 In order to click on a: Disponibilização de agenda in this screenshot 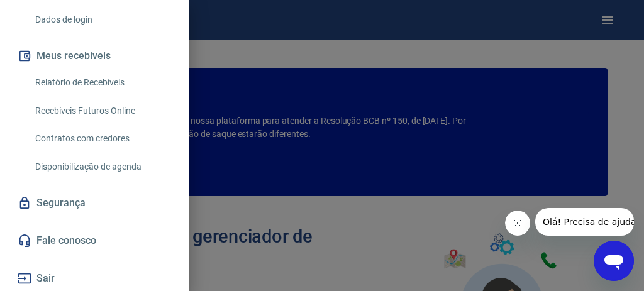, I will do `click(102, 167)`.